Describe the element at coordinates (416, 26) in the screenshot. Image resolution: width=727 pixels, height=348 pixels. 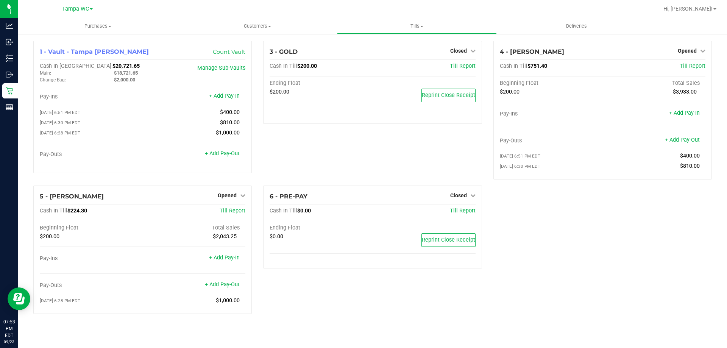
I see `a: Tills` at that location.